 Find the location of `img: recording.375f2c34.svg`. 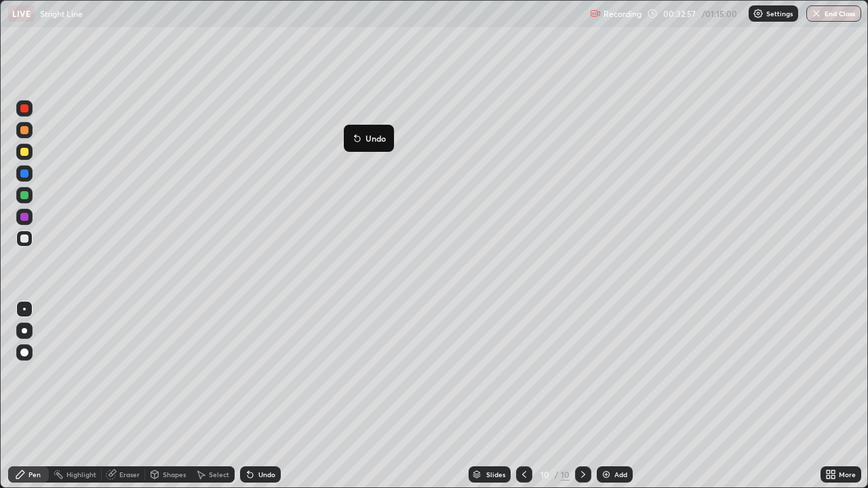

img: recording.375f2c34.svg is located at coordinates (595, 14).